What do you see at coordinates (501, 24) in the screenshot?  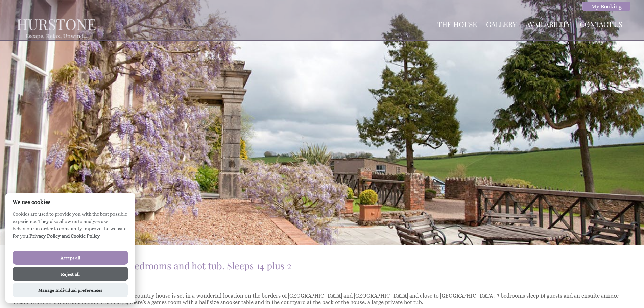 I see `a: Gallery` at bounding box center [501, 24].